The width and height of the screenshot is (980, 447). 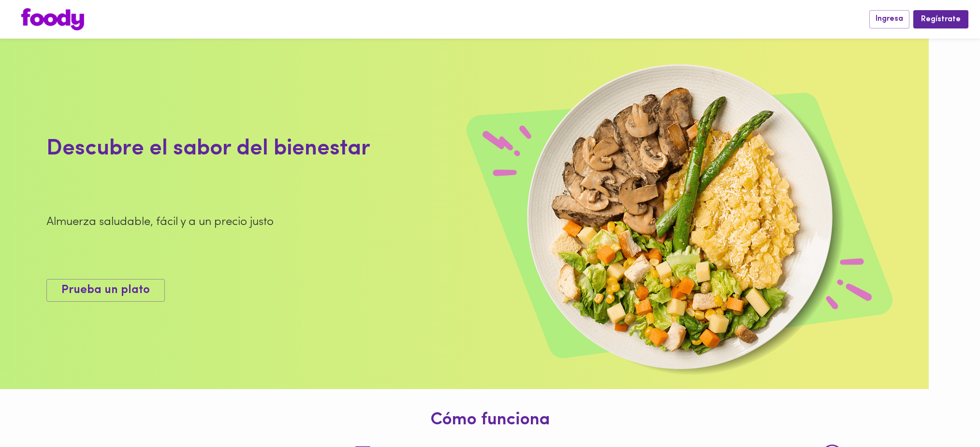 What do you see at coordinates (105, 290) in the screenshot?
I see `button: Prueba un plato` at bounding box center [105, 290].